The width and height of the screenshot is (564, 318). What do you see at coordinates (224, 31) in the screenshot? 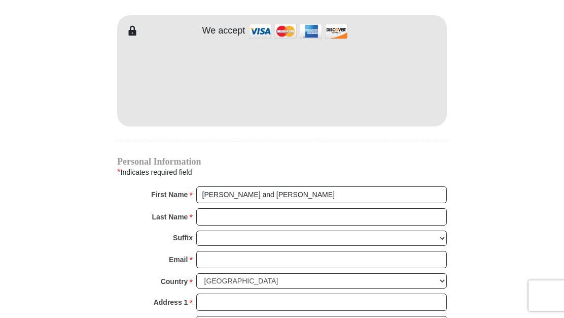
I see `h4: We accept` at bounding box center [224, 31].